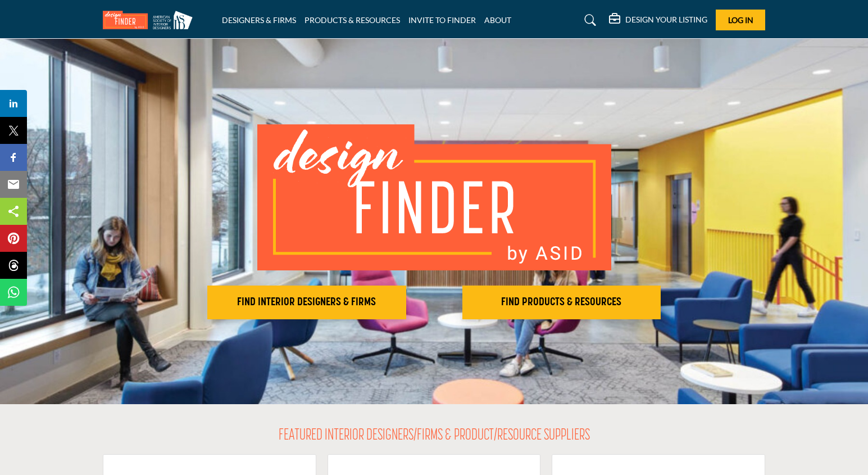  Describe the element at coordinates (740, 19) in the screenshot. I see `button: Log In` at that location.